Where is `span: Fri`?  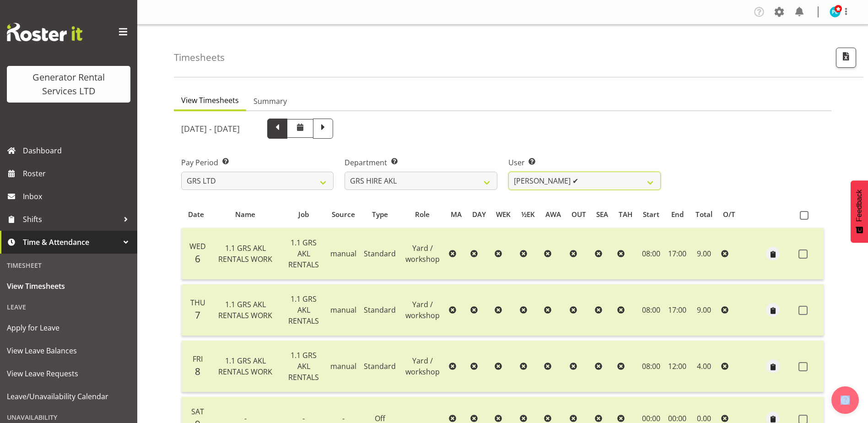 span: Fri is located at coordinates (197, 359).